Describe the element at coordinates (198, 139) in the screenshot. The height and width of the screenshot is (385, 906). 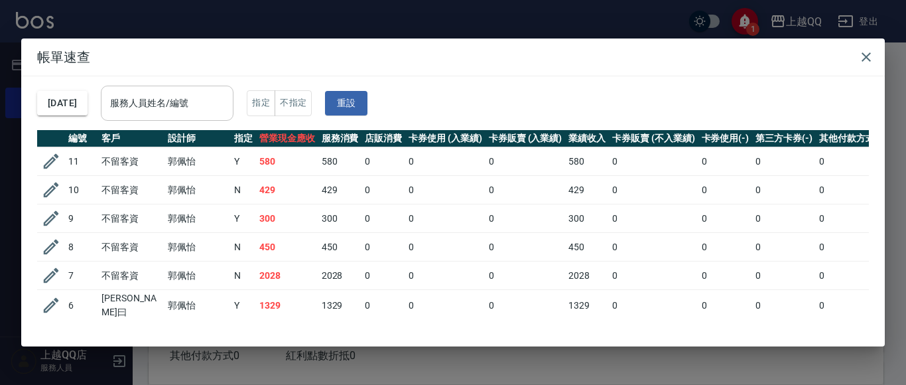
I see `th: 設計師` at that location.